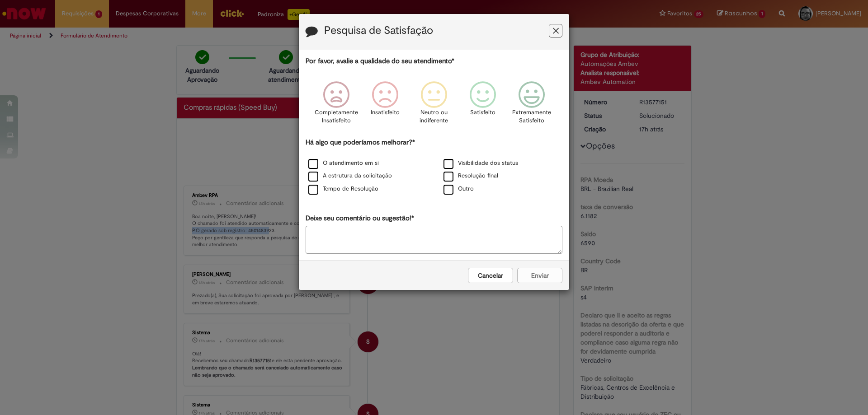 The width and height of the screenshot is (868, 415). Describe the element at coordinates (386, 112) in the screenshot. I see `p: Insatisfeito` at that location.